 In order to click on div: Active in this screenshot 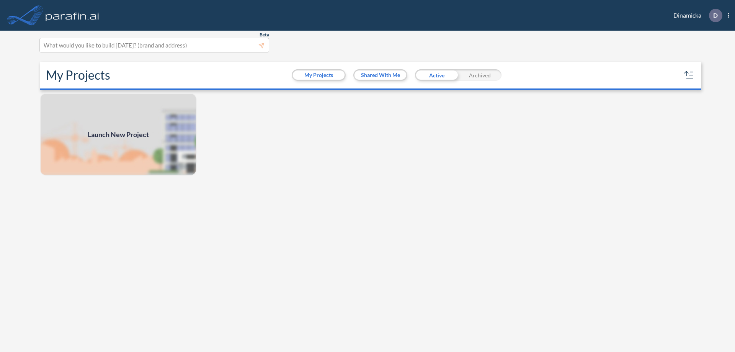, I will do `click(437, 75)`.